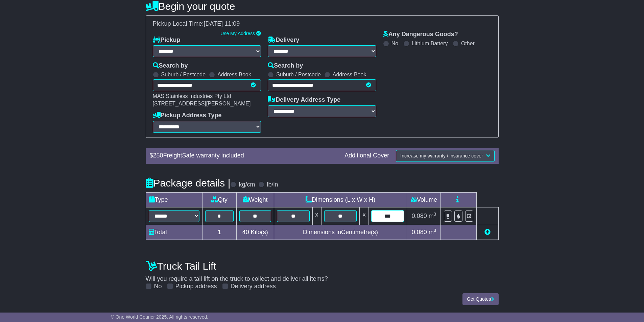 This screenshot has height=322, width=644. What do you see at coordinates (244, 156) in the screenshot?
I see `div: $ FreightSafe warranty included` at bounding box center [244, 156].